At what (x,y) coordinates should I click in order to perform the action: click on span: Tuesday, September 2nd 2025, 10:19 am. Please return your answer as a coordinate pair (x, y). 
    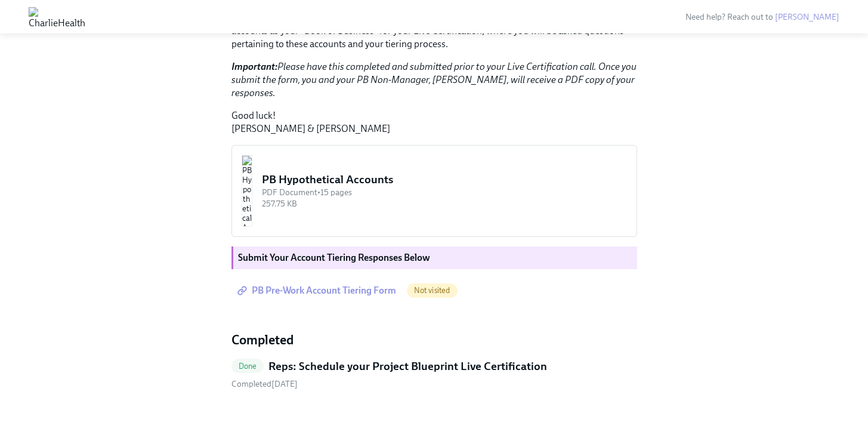
    Looking at the image, I should click on (264, 384).